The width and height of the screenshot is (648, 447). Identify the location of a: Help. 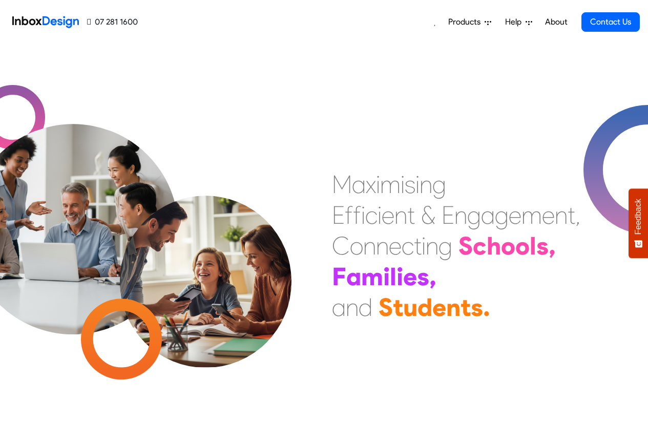
(518, 22).